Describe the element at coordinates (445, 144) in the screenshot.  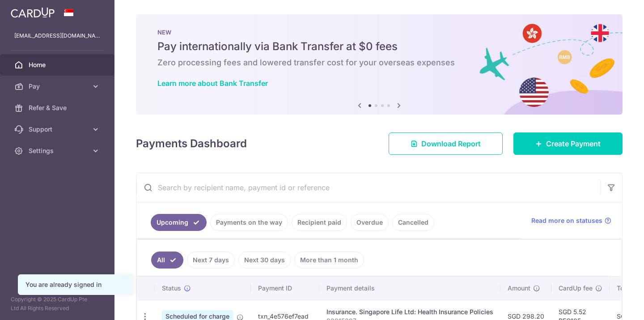
I see `a: Download Report` at that location.